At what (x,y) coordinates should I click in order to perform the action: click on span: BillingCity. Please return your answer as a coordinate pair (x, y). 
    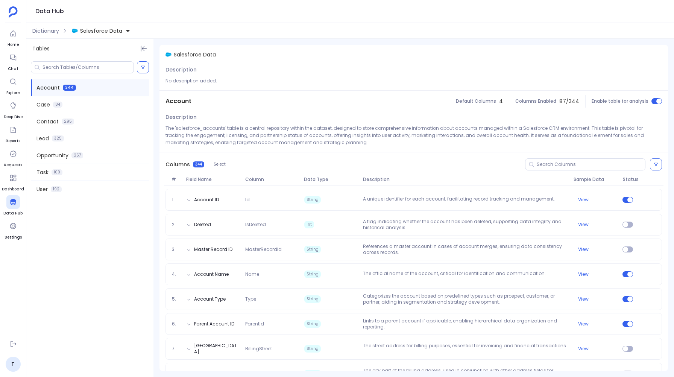
    Looking at the image, I should click on (272, 373).